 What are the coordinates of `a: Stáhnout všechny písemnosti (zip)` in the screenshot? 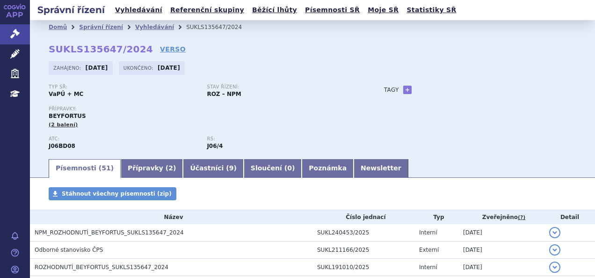 It's located at (112, 194).